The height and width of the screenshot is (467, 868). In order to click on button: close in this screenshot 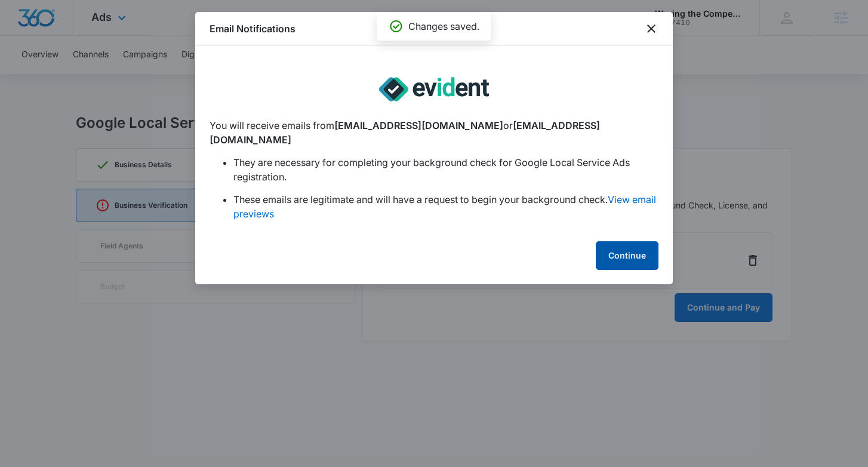, I will do `click(651, 29)`.